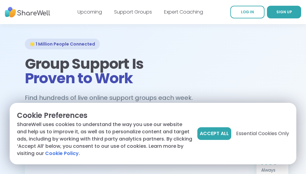  Describe the element at coordinates (214, 134) in the screenshot. I see `span: Accept All` at that location.